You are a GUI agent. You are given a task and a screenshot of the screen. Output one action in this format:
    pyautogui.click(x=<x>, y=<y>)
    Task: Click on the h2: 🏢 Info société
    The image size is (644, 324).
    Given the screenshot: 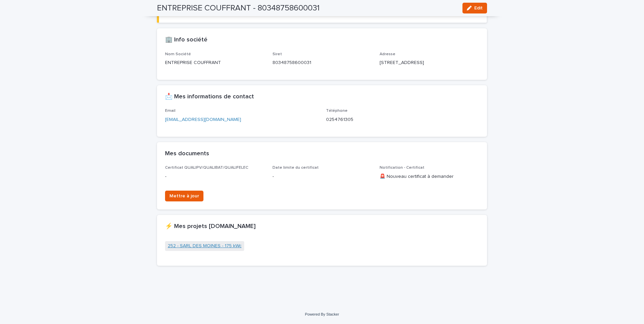 What is the action you would take?
    pyautogui.click(x=186, y=40)
    